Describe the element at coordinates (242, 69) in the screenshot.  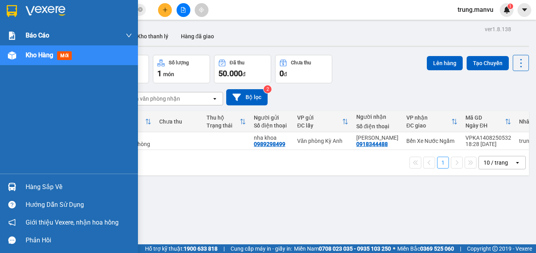
I see `button: Đã thu50.000đ` at that location.